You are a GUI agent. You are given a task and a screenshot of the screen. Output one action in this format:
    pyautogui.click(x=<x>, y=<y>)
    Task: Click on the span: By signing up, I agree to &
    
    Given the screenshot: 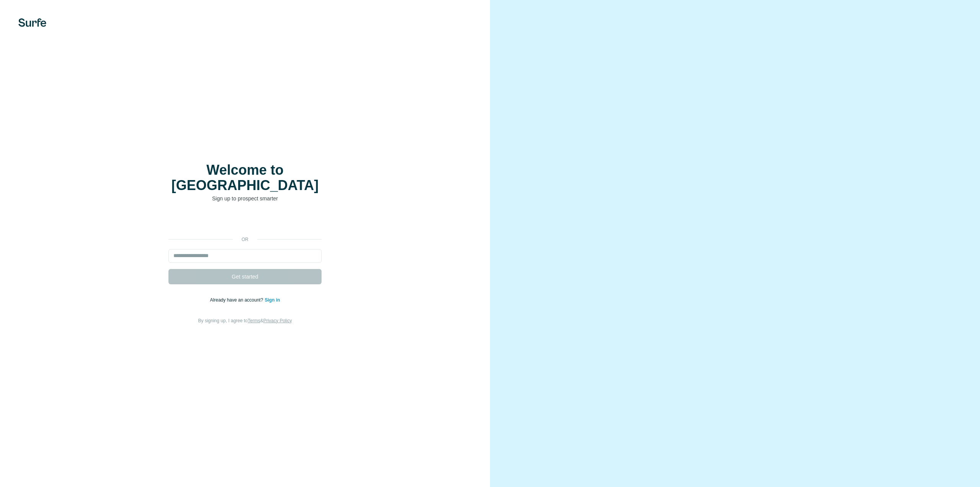 What is the action you would take?
    pyautogui.click(x=245, y=321)
    